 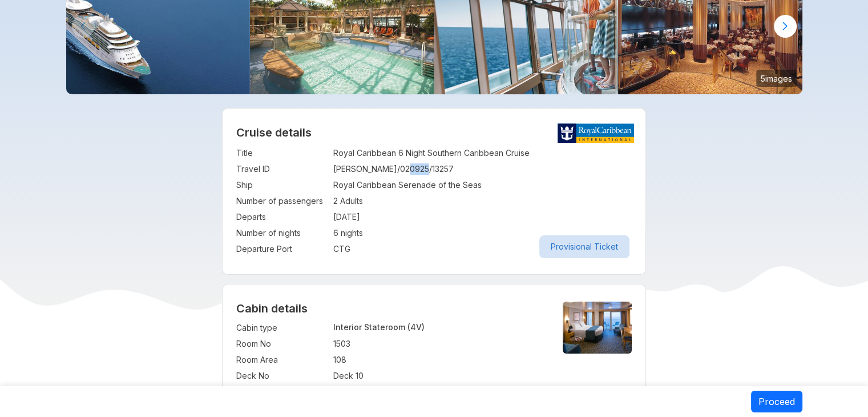 I want to click on td: 1503, so click(x=438, y=344).